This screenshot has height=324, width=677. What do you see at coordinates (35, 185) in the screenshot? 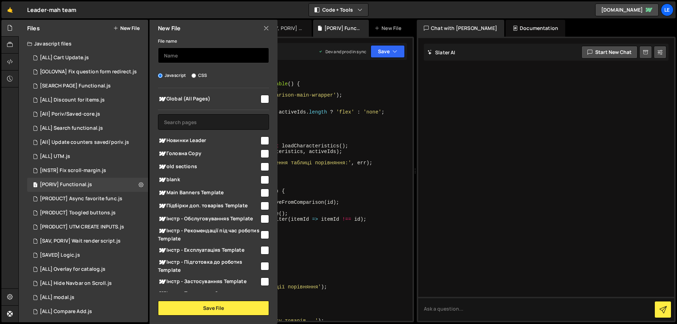
I see `span: 1` at bounding box center [35, 185].